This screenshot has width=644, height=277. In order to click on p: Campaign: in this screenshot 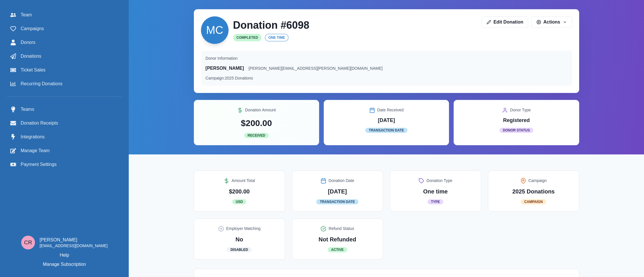, I will do `click(229, 78)`.